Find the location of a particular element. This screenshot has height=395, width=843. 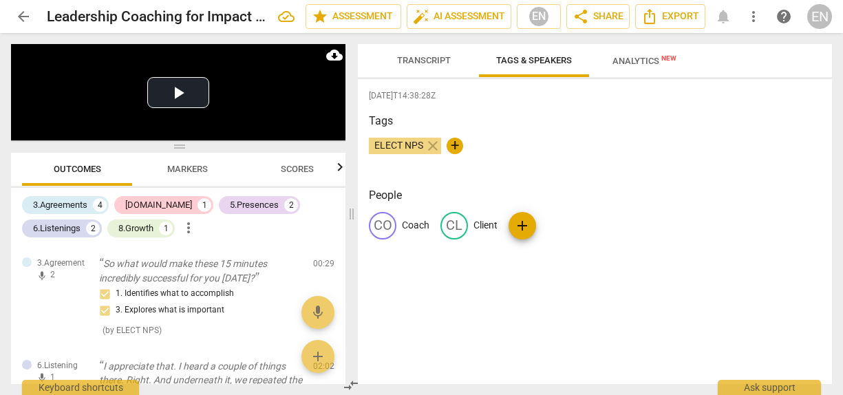

div: Ask support is located at coordinates (769, 387).